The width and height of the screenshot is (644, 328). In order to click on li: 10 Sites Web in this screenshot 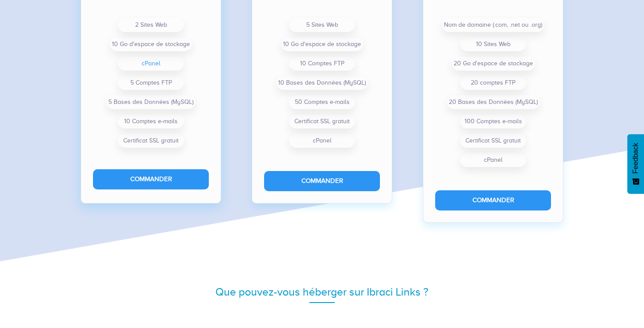, I will do `click(493, 44)`.